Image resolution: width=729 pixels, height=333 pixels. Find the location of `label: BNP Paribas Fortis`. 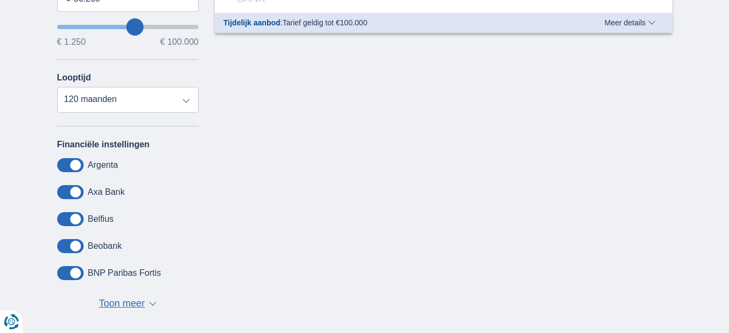

label: BNP Paribas Fortis is located at coordinates (125, 273).